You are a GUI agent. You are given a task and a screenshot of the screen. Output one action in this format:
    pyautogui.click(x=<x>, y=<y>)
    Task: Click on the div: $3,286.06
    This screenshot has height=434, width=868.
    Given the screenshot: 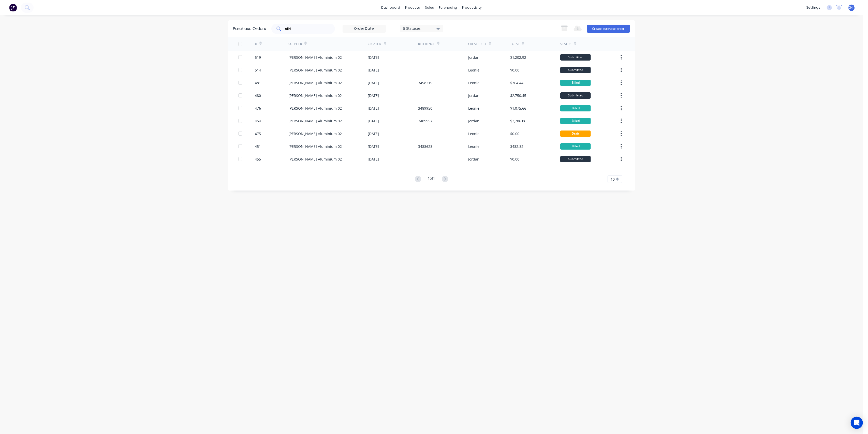 What is the action you would take?
    pyautogui.click(x=518, y=121)
    